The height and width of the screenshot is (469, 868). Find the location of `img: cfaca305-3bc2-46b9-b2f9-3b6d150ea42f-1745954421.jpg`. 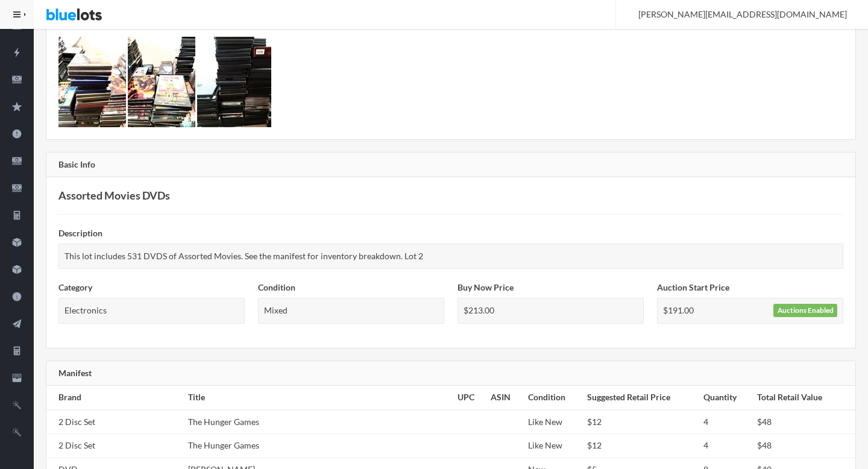

img: cfaca305-3bc2-46b9-b2f9-3b6d150ea42f-1745954421.jpg is located at coordinates (92, 82).